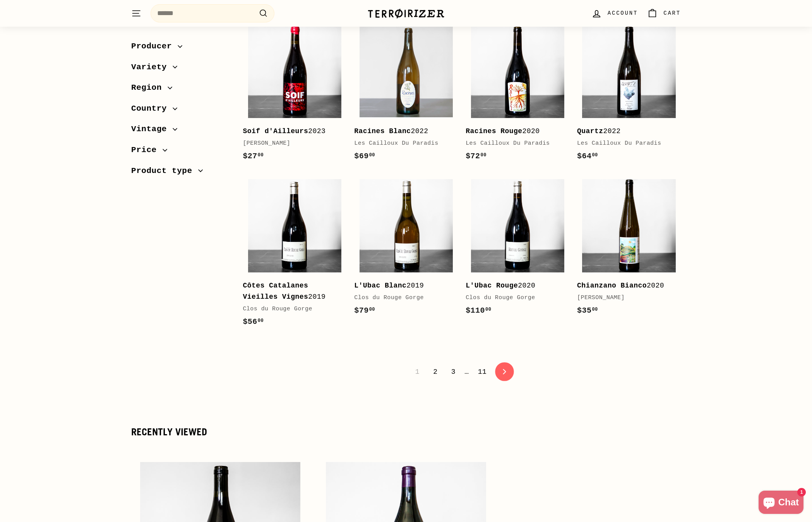  What do you see at coordinates (494, 131) in the screenshot?
I see `b: Racines Rouge` at bounding box center [494, 131].